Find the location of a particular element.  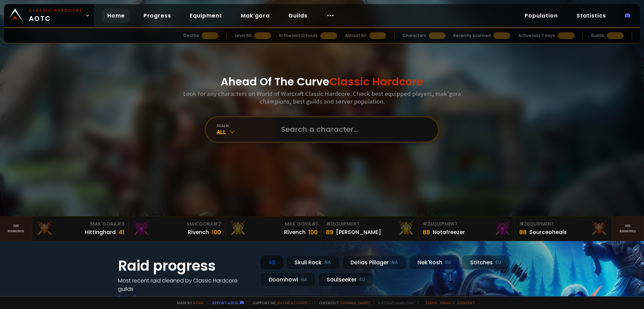

div: Defias Pillager is located at coordinates (375, 262).